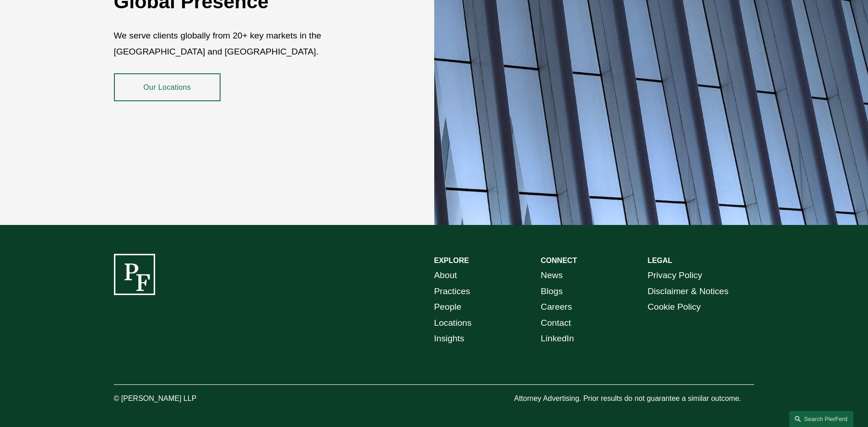 Image resolution: width=868 pixels, height=427 pixels. Describe the element at coordinates (551, 275) in the screenshot. I see `a: News` at that location.